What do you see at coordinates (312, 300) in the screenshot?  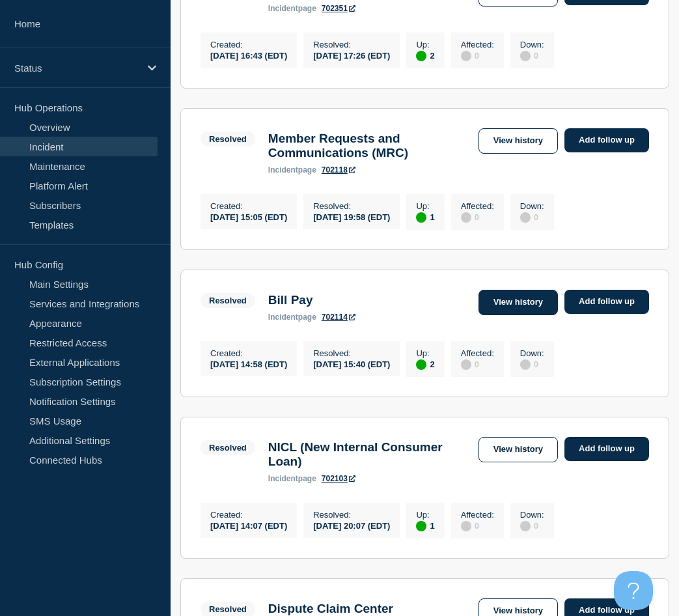 I see `h3: Bill Pay` at bounding box center [312, 300].